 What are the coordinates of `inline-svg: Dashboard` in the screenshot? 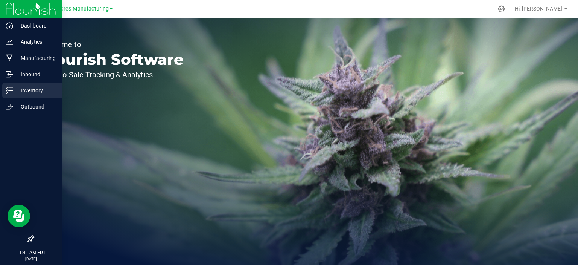 It's located at (9, 26).